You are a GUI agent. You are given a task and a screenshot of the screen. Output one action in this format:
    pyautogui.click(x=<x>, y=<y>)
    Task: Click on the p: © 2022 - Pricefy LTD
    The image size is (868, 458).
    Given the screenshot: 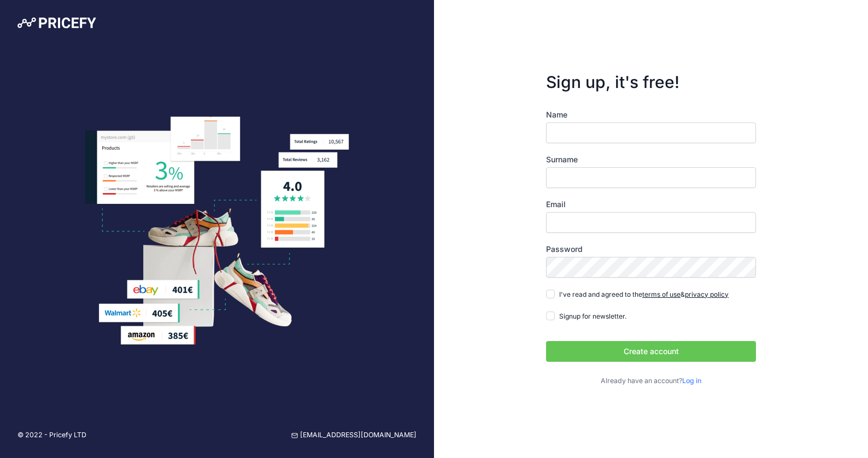 What is the action you would take?
    pyautogui.click(x=52, y=435)
    